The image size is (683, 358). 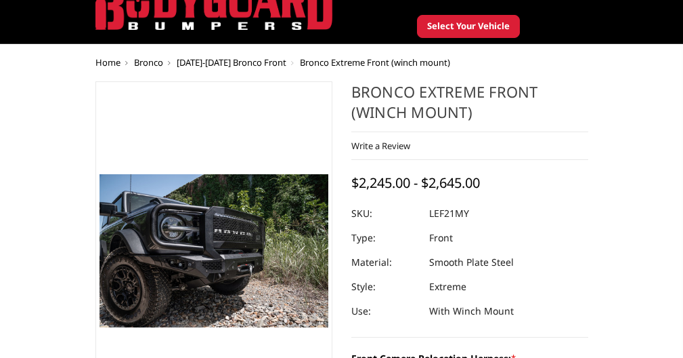 I want to click on a: Bronco, so click(x=148, y=62).